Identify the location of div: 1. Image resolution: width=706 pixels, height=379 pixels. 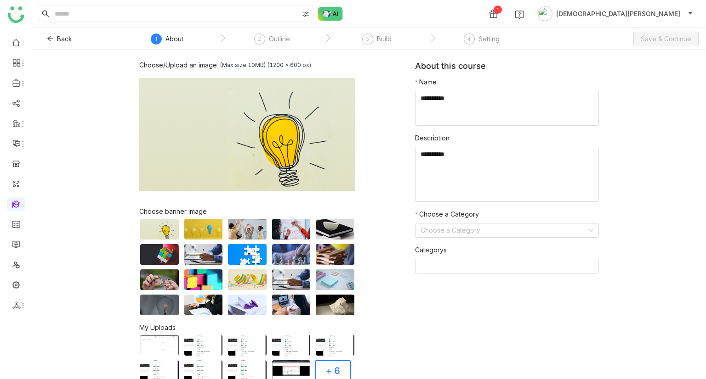
(498, 10).